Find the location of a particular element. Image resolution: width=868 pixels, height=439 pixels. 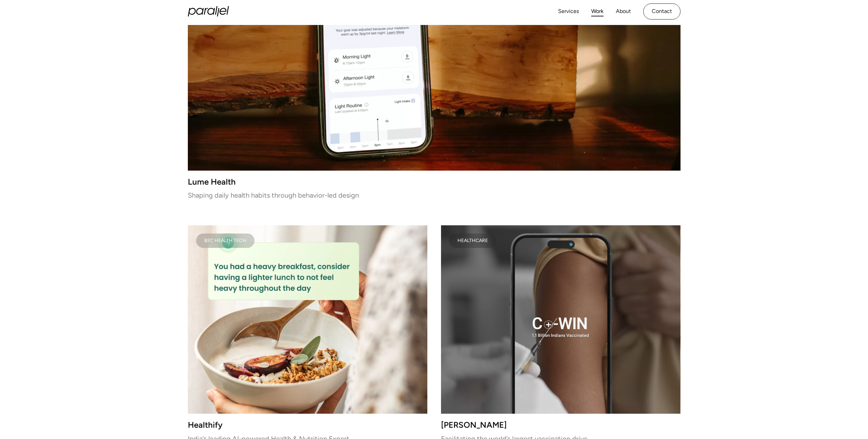

a: Contact is located at coordinates (662, 11).